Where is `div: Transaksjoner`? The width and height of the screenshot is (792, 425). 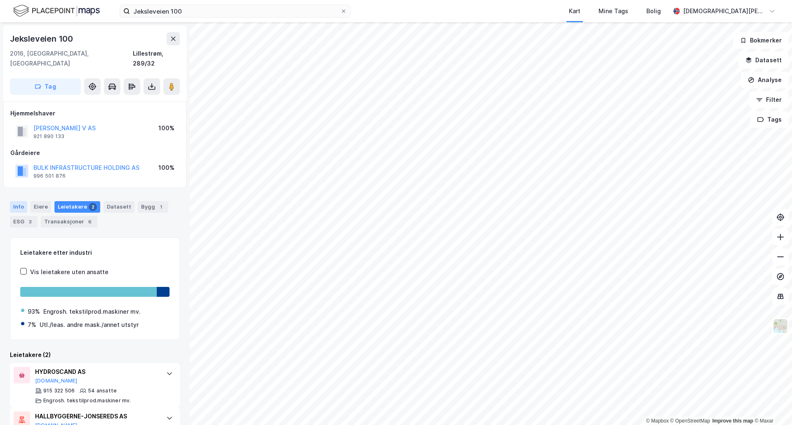 div: Transaksjoner is located at coordinates (69, 222).